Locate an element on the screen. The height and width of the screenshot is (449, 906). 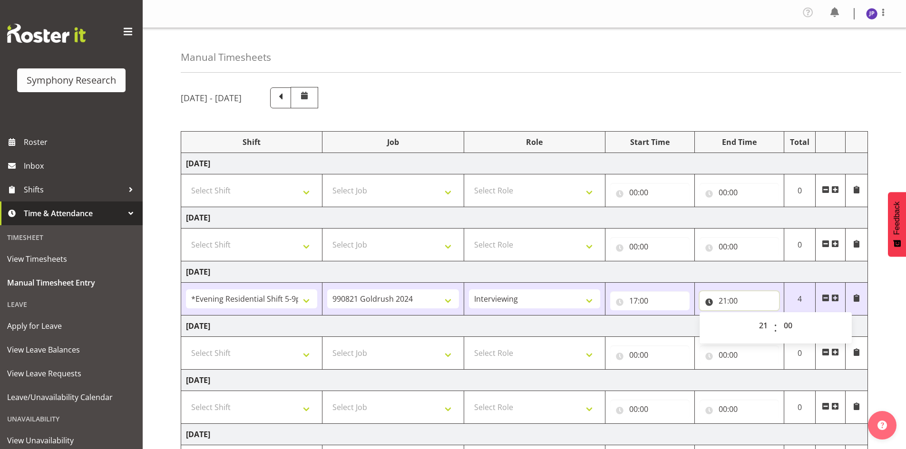
a: Apply for Leave is located at coordinates (71, 326).